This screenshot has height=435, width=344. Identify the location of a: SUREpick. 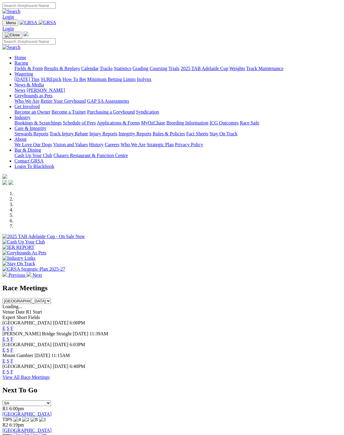
(51, 79).